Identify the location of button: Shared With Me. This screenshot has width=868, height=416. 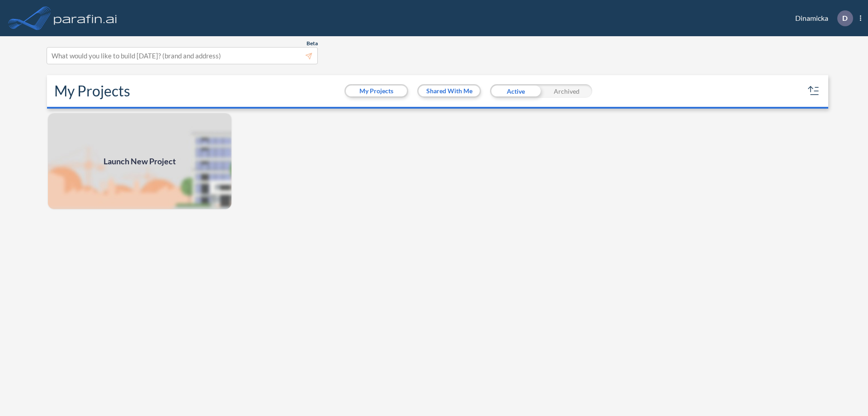
(450, 91).